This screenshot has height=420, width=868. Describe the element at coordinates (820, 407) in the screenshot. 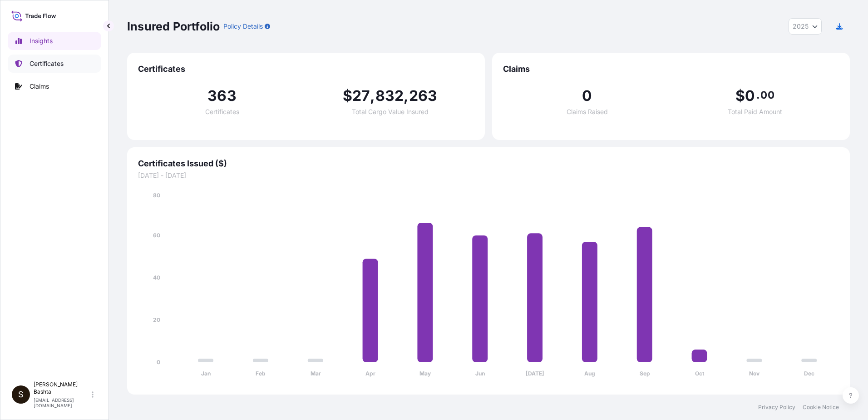

I see `a: Cookie Notice` at that location.